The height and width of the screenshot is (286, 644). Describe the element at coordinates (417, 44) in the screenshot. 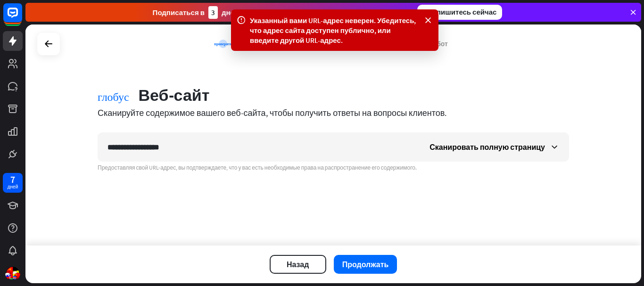

I see `font: Настройте чат-бот` at that location.